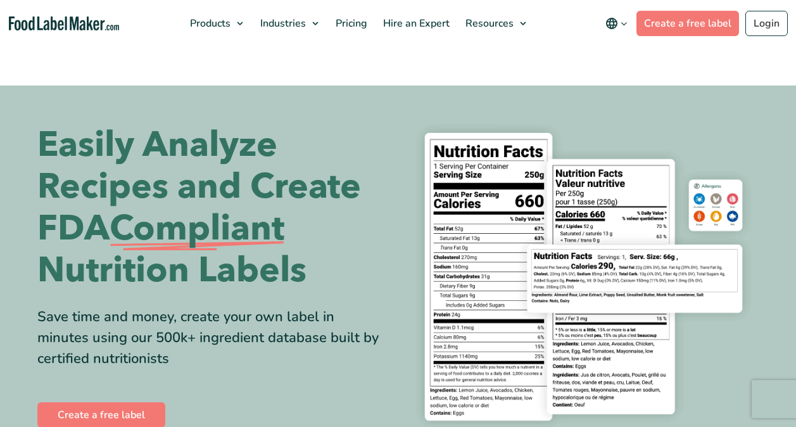  Describe the element at coordinates (415, 23) in the screenshot. I see `span: Hire an Expert` at that location.